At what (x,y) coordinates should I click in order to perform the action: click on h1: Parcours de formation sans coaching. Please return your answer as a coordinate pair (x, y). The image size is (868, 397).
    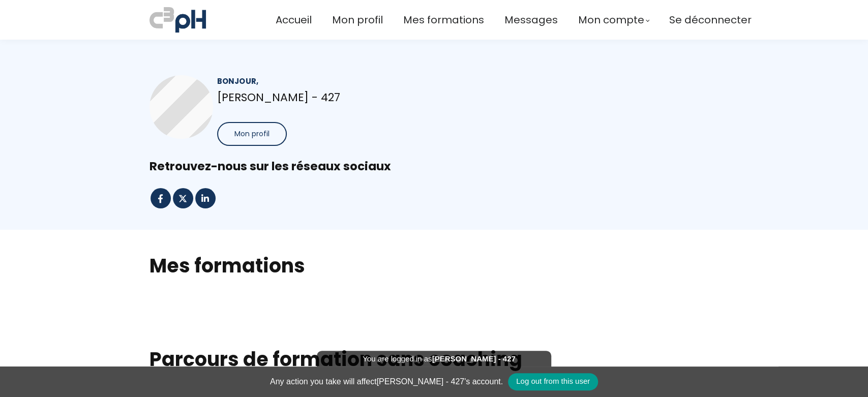
    Looking at the image, I should click on (434, 360).